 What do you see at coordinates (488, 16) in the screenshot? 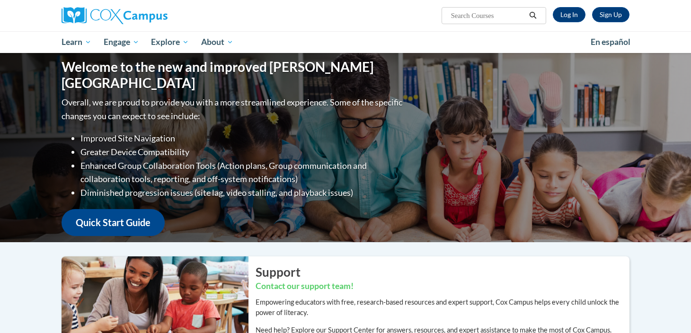
I see `input: Search Courses` at bounding box center [488, 16].